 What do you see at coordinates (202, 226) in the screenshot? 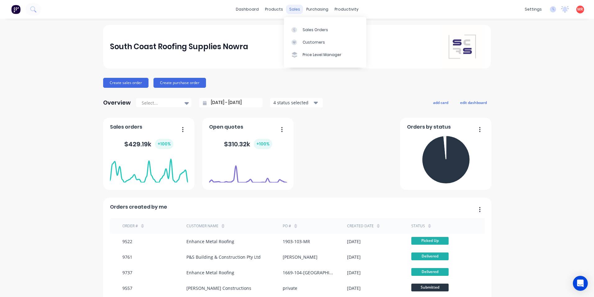
I see `div: Customer Name` at bounding box center [202, 226].